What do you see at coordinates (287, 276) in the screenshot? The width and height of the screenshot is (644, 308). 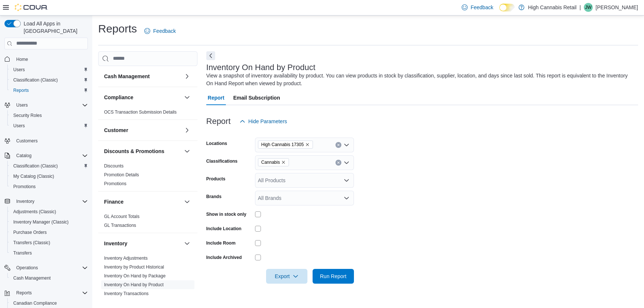 I see `button: Export` at bounding box center [287, 276].